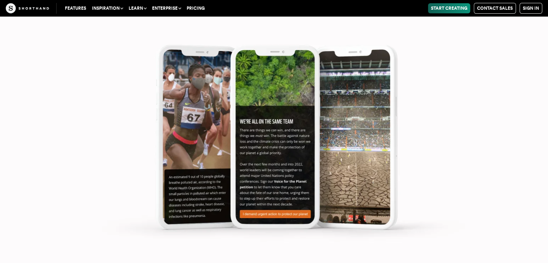 This screenshot has width=548, height=263. Describe the element at coordinates (196, 8) in the screenshot. I see `a: Pricing` at that location.